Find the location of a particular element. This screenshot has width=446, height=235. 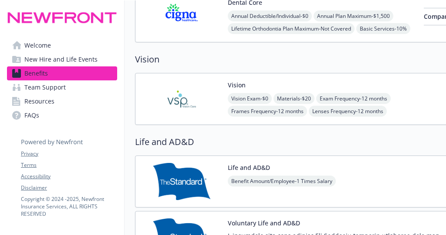

a: Benefits is located at coordinates (62, 73).